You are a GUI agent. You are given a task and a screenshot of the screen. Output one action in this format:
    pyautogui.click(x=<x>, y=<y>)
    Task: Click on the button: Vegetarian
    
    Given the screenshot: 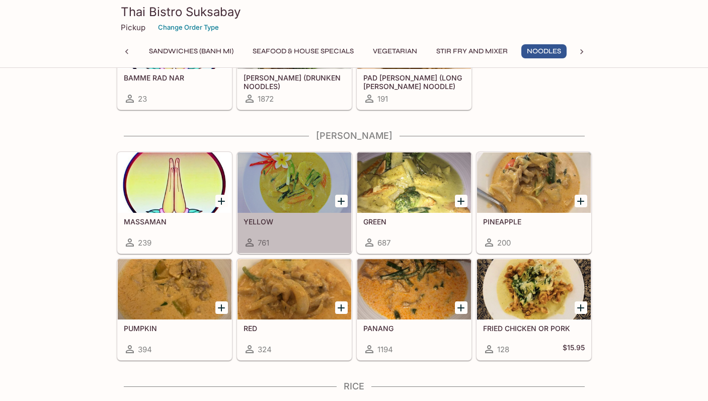 What is the action you would take?
    pyautogui.click(x=395, y=51)
    